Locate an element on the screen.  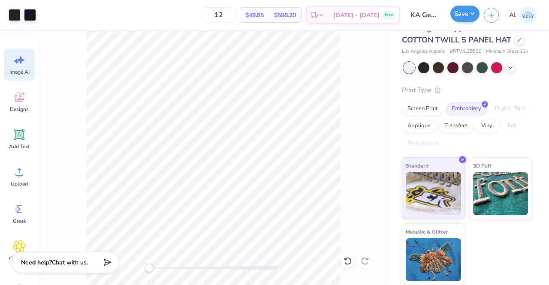
button: Save is located at coordinates (465, 14).